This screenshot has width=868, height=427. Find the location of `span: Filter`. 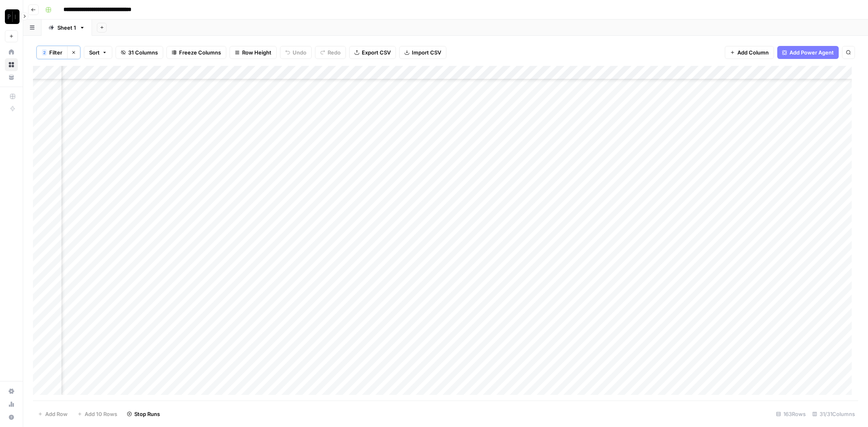

span: Filter is located at coordinates (56, 52).